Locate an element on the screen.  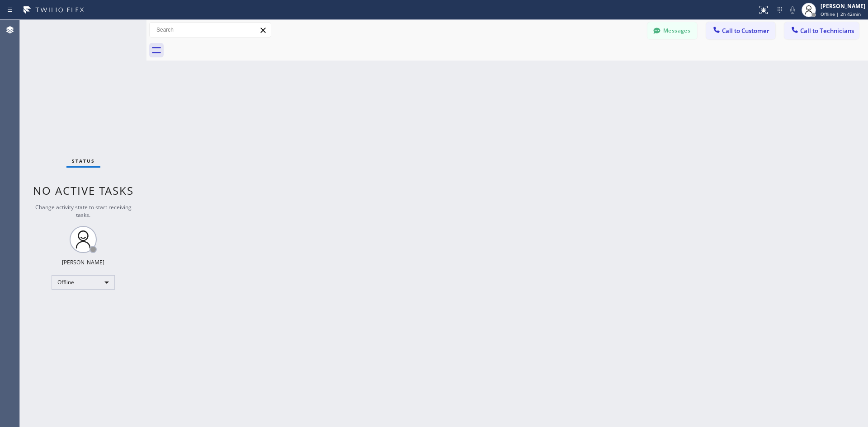
div: Offline is located at coordinates (83, 282).